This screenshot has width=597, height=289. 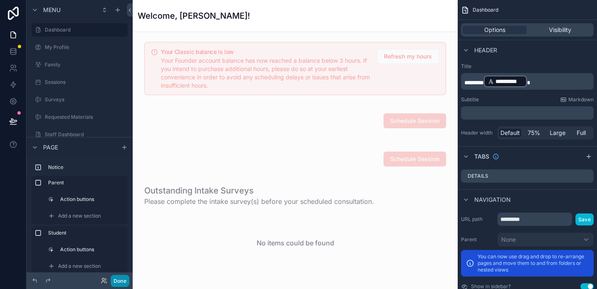 What do you see at coordinates (85, 99) in the screenshot?
I see `label: Surveys` at bounding box center [85, 99].